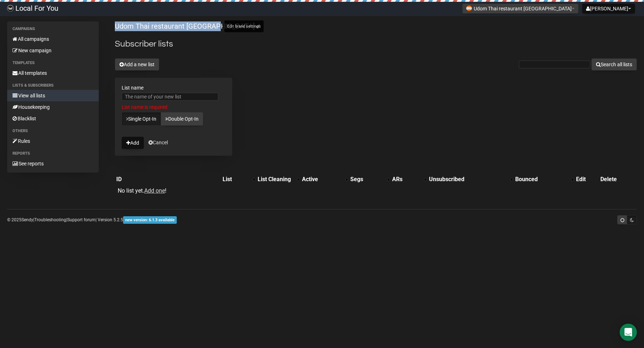  What do you see at coordinates (53, 39) in the screenshot?
I see `a: All campaigns` at bounding box center [53, 39].